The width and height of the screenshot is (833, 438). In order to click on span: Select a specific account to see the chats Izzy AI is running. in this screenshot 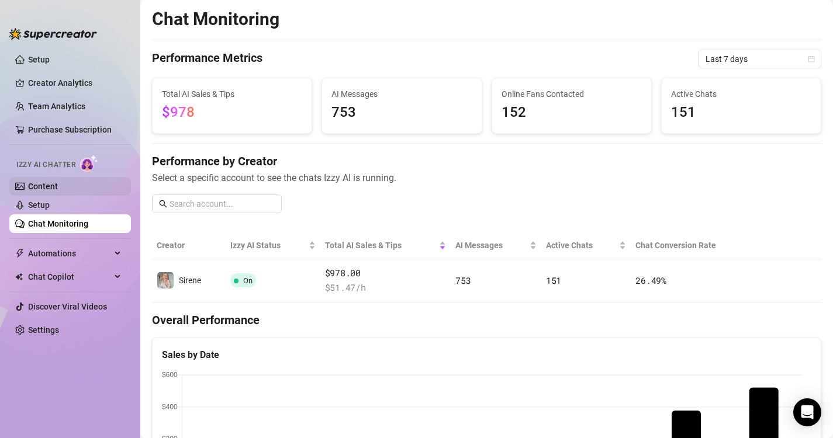, I will do `click(486, 178)`.